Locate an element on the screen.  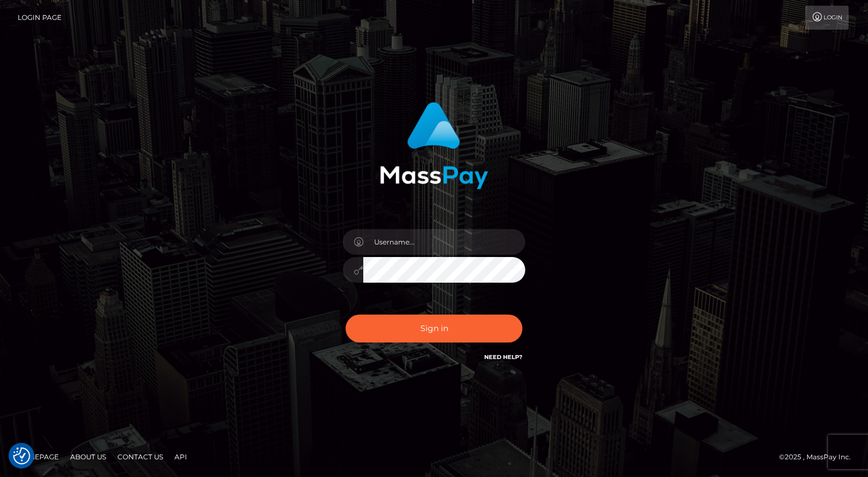
a: Need Help? is located at coordinates (503, 357).